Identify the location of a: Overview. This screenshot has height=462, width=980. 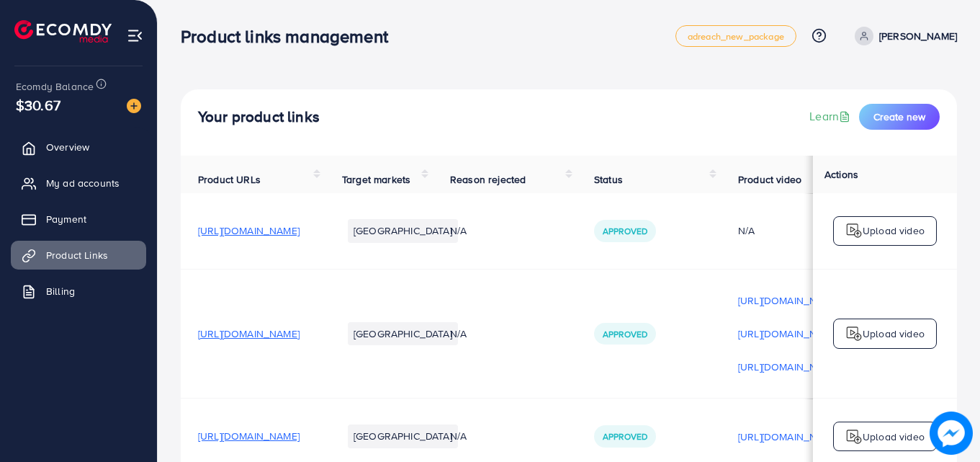
(79, 147).